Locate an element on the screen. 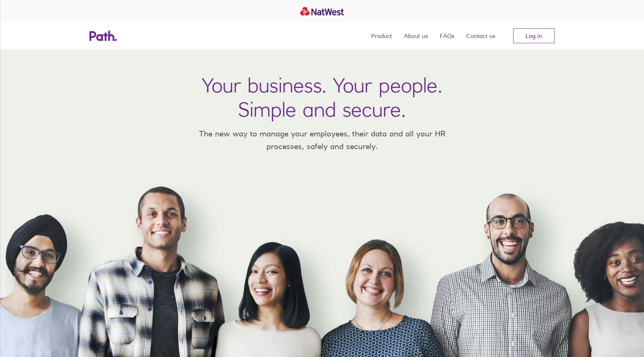 Image resolution: width=644 pixels, height=357 pixels. p: The new way to manage your employees, their data and all your HR processes, safely and securely. is located at coordinates (322, 139).